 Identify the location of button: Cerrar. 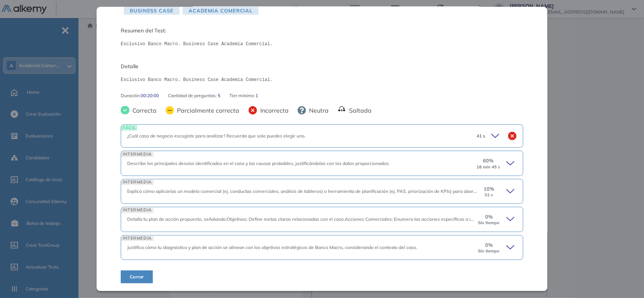
(137, 277).